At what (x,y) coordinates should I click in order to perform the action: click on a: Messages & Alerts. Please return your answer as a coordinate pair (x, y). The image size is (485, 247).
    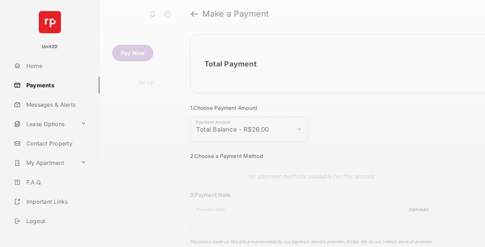
    Looking at the image, I should click on (55, 105).